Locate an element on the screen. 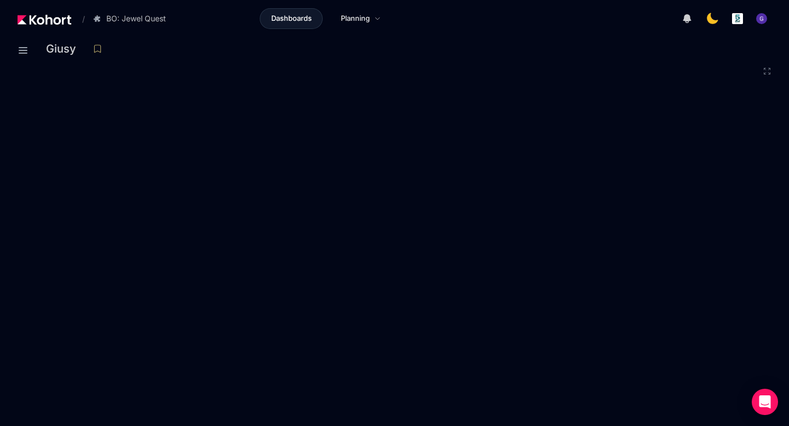 The width and height of the screenshot is (789, 426). img: logo_logo_images_1_20240607072359498299_20240828135028712857.jpeg is located at coordinates (737, 19).